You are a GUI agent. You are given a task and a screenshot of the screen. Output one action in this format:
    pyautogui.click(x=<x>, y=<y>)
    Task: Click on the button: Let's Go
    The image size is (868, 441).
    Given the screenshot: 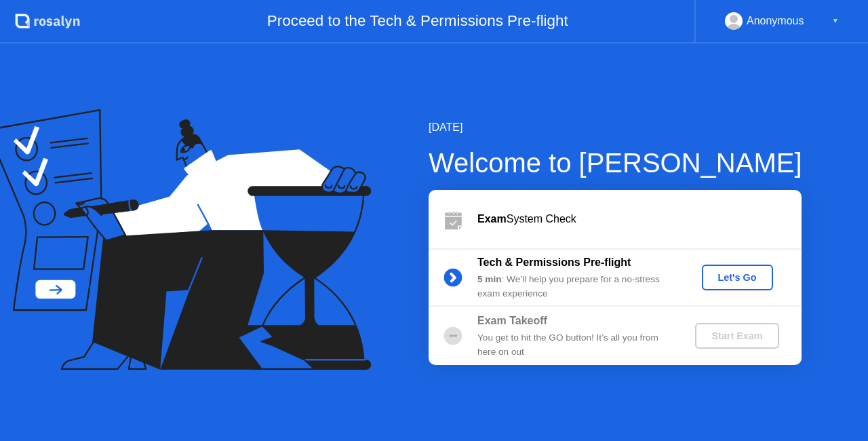 What is the action you would take?
    pyautogui.click(x=737, y=277)
    